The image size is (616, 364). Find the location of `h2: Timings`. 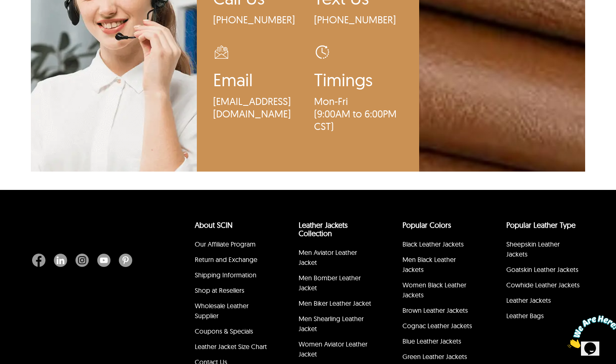

h2: Timings is located at coordinates (358, 82).